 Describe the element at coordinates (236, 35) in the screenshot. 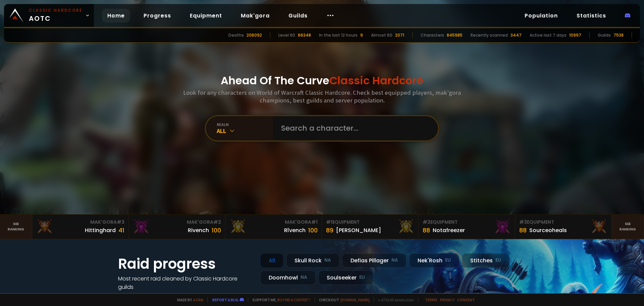

I see `div: Deaths` at that location.